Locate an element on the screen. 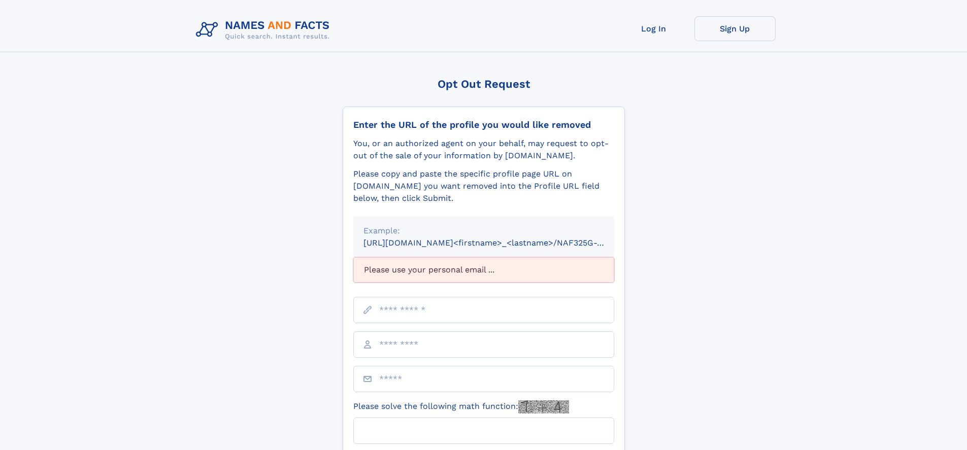 This screenshot has height=450, width=967. img: Logo Names and Facts is located at coordinates (265, 30).